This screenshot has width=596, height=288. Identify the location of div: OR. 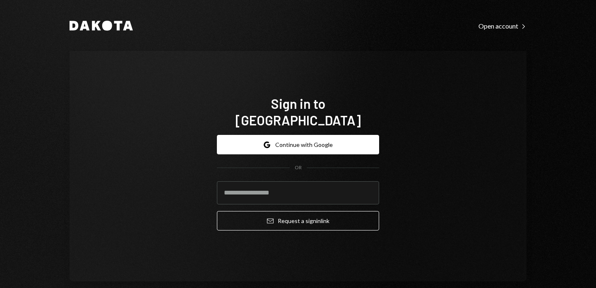
(298, 168).